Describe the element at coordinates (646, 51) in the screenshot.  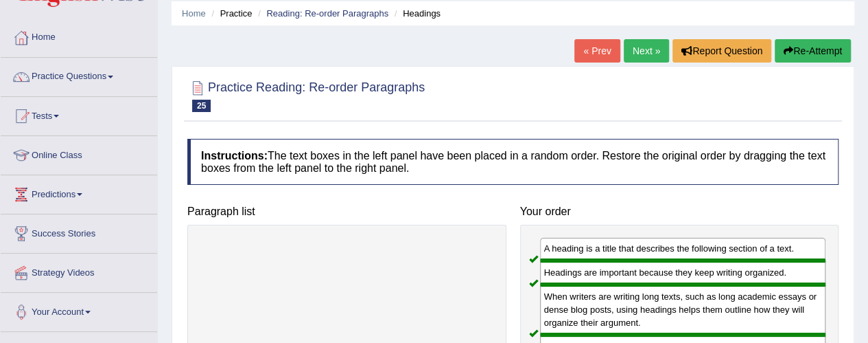
I see `a: Next »` at that location.